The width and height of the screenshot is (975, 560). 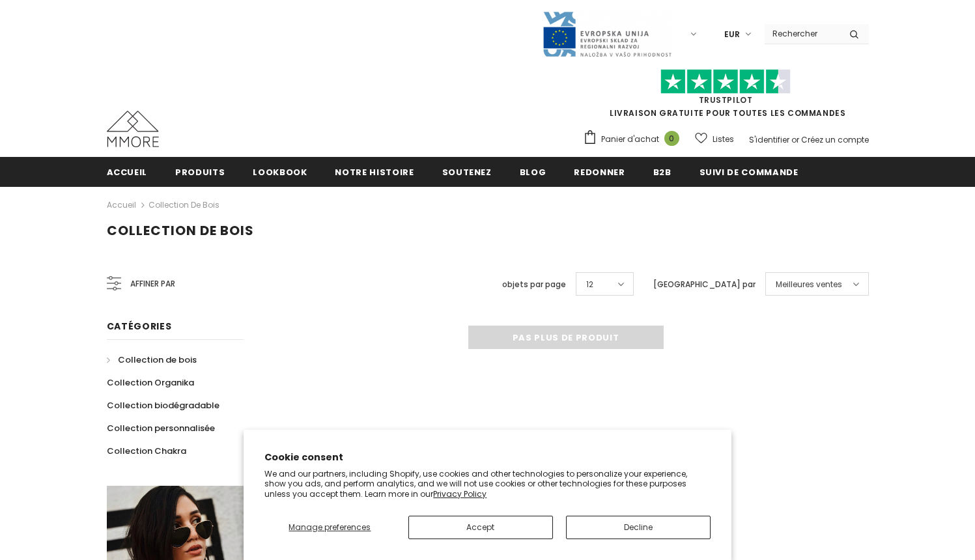 I want to click on a: Collection personnalisée, so click(x=161, y=428).